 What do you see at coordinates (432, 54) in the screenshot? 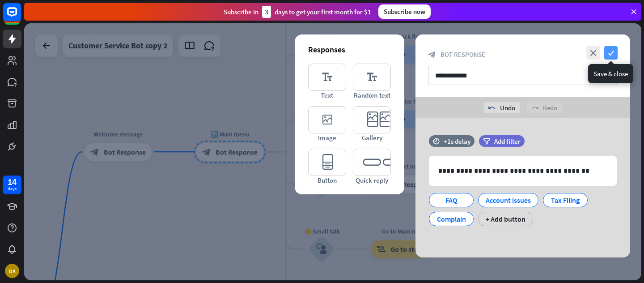
I see `i: block_bot_response` at bounding box center [432, 54].